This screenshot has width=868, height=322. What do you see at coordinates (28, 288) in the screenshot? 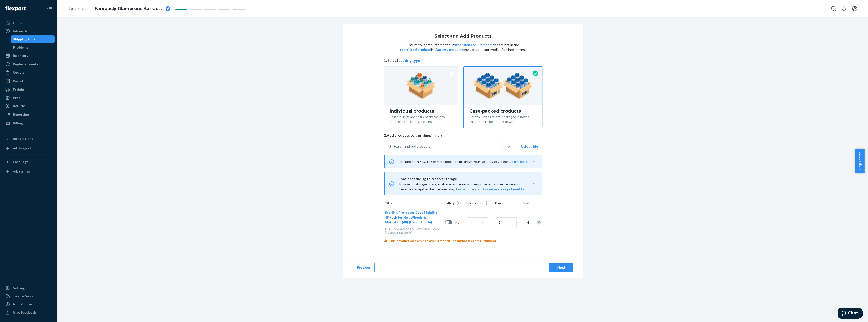
I see `a: Settings` at bounding box center [28, 288].